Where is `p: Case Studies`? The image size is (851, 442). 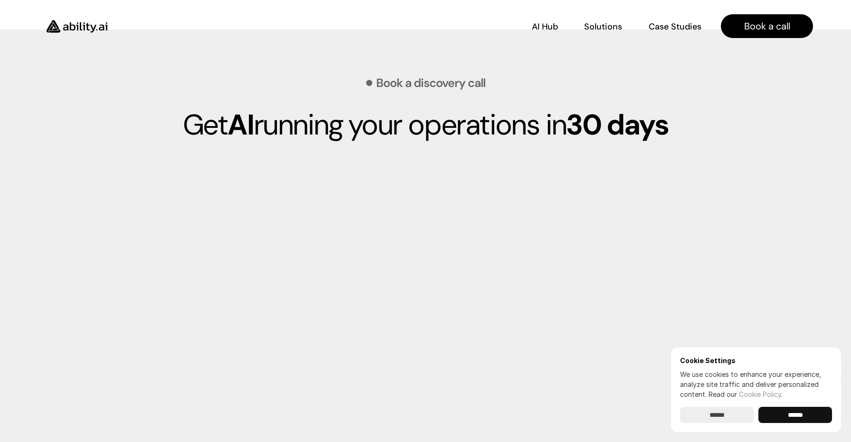 p: Case Studies is located at coordinates (675, 27).